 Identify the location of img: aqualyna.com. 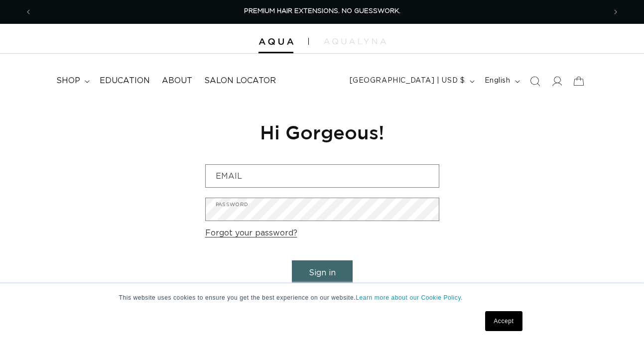
(354, 41).